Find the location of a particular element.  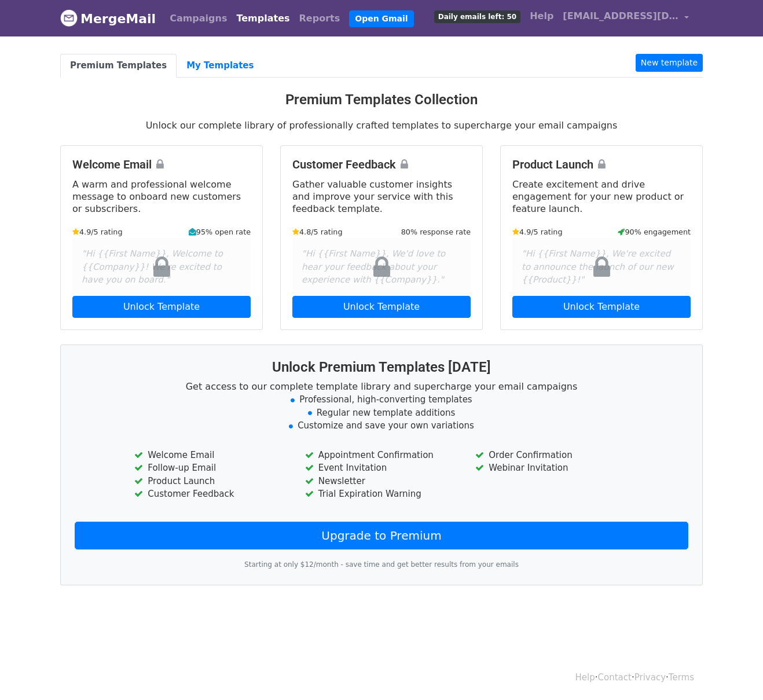

div: "Hi {{First Name}}, Welcome to {{Company}}! We're excited to have you on board." is located at coordinates (162, 267).